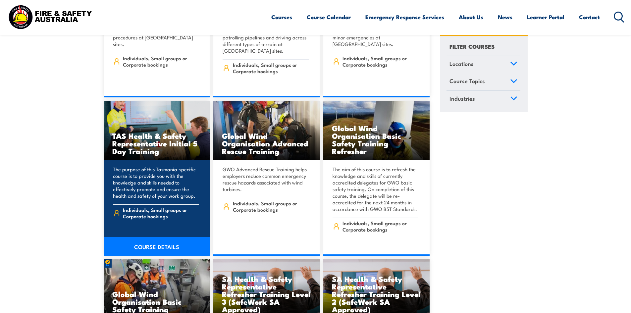 Image resolution: width=631 pixels, height=313 pixels. What do you see at coordinates (157, 301) in the screenshot?
I see `h3: Global Wind Organisation Basic Safety Training` at bounding box center [157, 301].